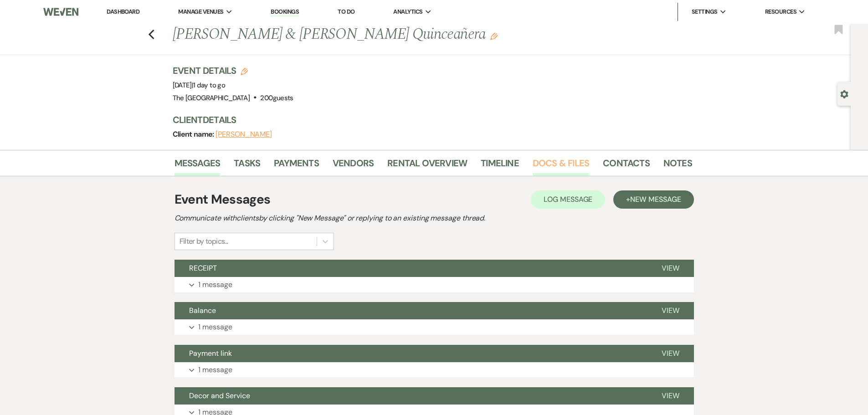 This screenshot has width=868, height=415. I want to click on h2: Communicate with clients by clicking "New Message" or replying to an existing message thread., so click(434, 218).